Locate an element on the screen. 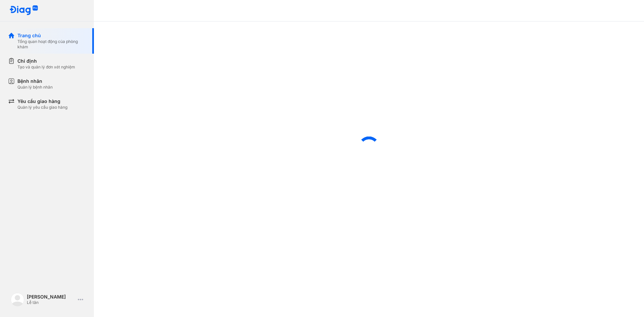 Image resolution: width=644 pixels, height=317 pixels. div: Yêu cầu giao hàng is located at coordinates (42, 101).